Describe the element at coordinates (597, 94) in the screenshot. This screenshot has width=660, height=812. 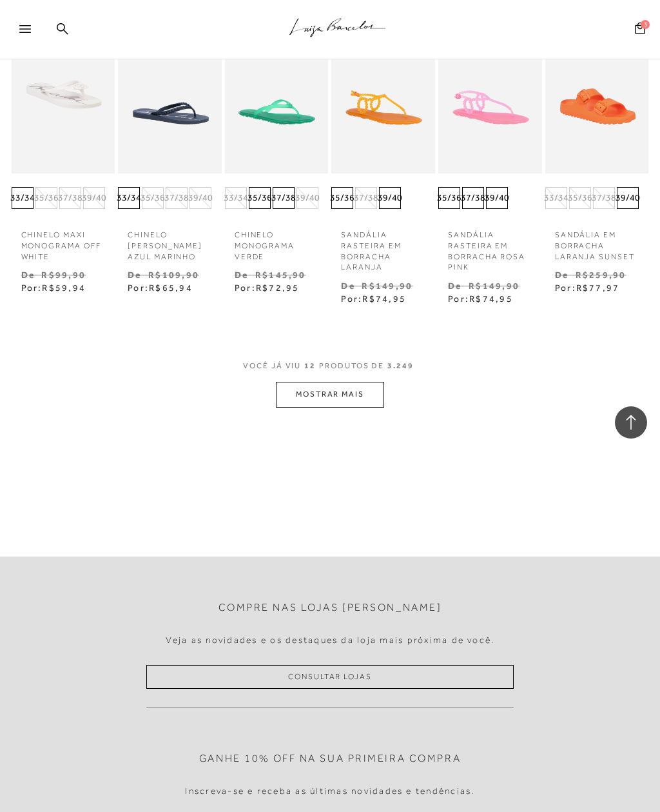
I see `img: SANDÁLIA EM BORRACHA LARANJA SUNSET` at that location.